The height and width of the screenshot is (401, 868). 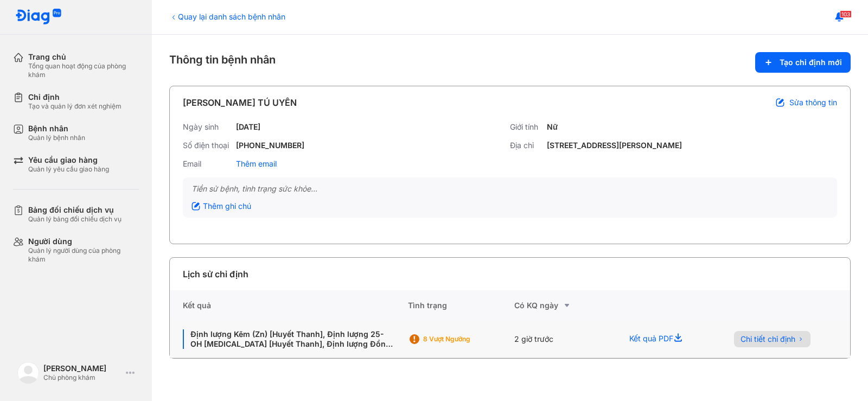 What do you see at coordinates (803, 63) in the screenshot?
I see `button: Tạo chỉ định mới` at bounding box center [803, 63].